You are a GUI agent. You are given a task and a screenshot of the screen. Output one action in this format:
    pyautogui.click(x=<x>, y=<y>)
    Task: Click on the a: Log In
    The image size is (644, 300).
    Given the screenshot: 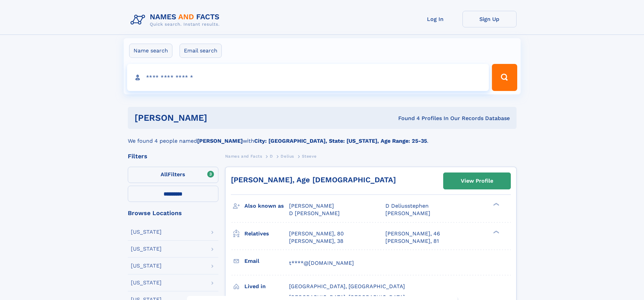 What is the action you would take?
    pyautogui.click(x=435, y=19)
    